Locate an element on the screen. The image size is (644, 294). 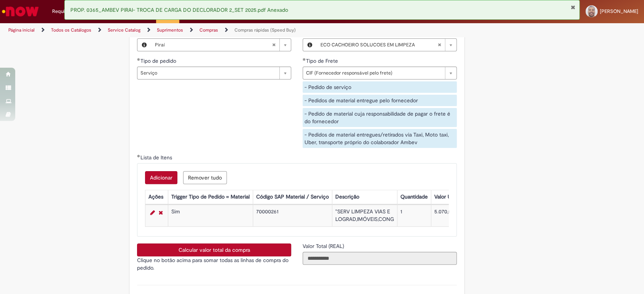
p: Clique no botão acima para somar todas as linhas de compra do pedido. is located at coordinates (214, 264).